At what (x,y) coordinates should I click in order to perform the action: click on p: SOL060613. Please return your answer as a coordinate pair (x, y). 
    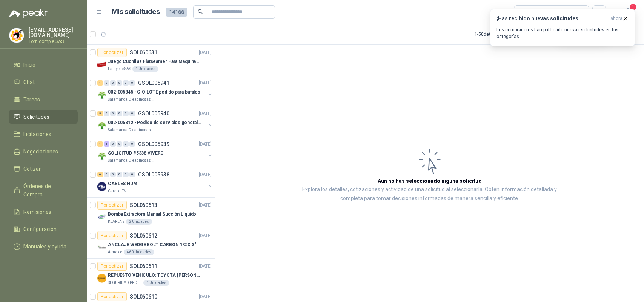
    Looking at the image, I should click on (144, 205).